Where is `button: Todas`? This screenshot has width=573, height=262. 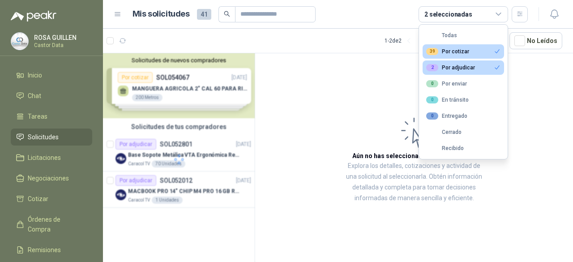 button: Todas is located at coordinates (464, 35).